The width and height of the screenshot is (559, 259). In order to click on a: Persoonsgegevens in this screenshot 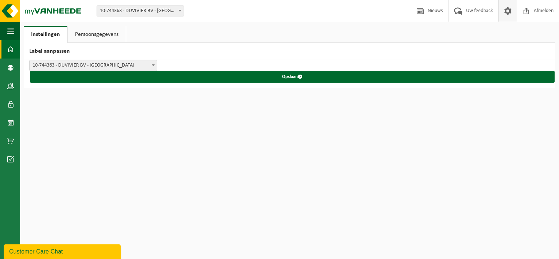, I will do `click(97, 34)`.